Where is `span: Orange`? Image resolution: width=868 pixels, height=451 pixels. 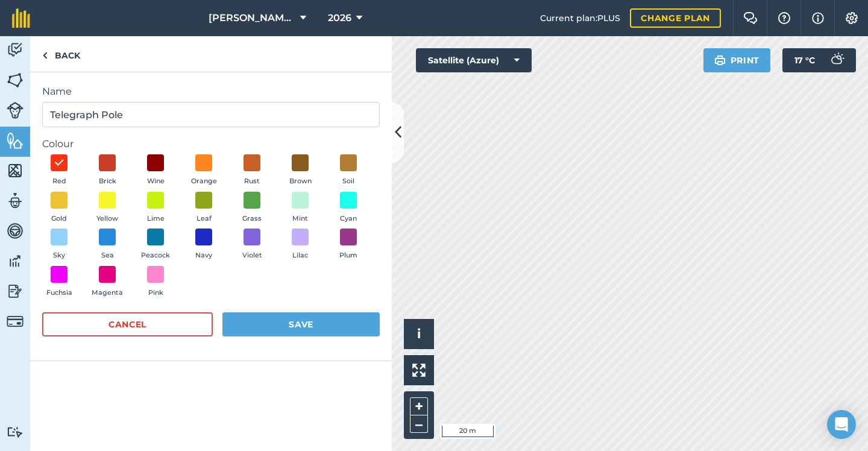 span: Orange is located at coordinates (204, 182).